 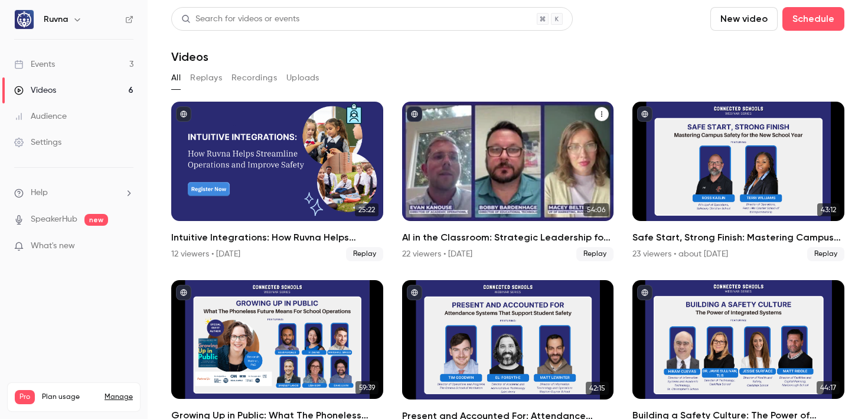 What do you see at coordinates (35, 90) in the screenshot?
I see `div: Videos` at bounding box center [35, 90].